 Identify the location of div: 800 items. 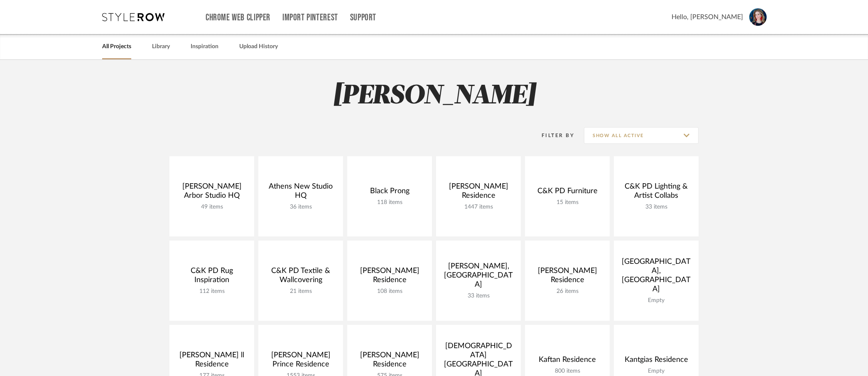
(567, 371).